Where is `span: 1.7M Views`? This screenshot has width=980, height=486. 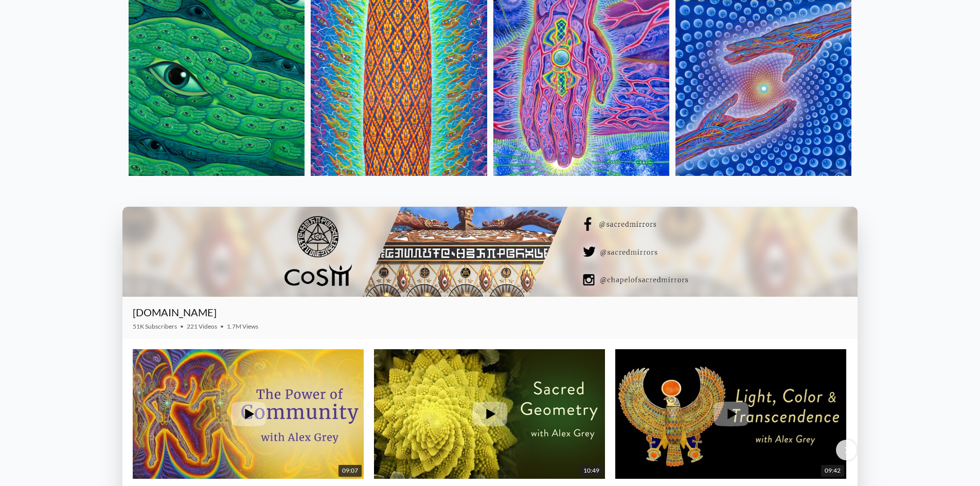
span: 1.7M Views is located at coordinates (242, 326).